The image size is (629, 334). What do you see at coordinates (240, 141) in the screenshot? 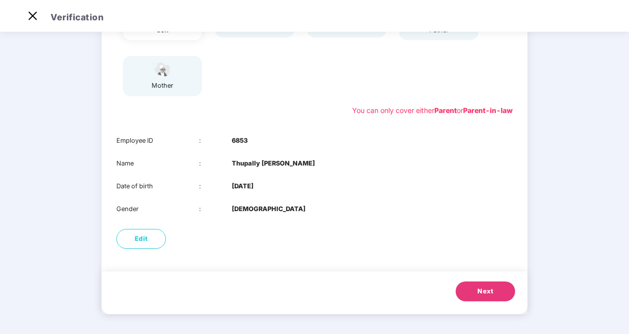
I see `b: 6853` at bounding box center [240, 141].